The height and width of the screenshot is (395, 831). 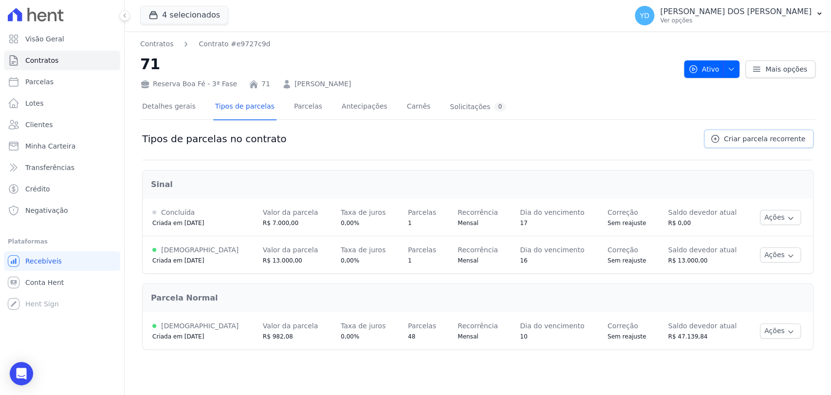 What do you see at coordinates (184, 15) in the screenshot?
I see `button: 4 selecionados` at bounding box center [184, 15].